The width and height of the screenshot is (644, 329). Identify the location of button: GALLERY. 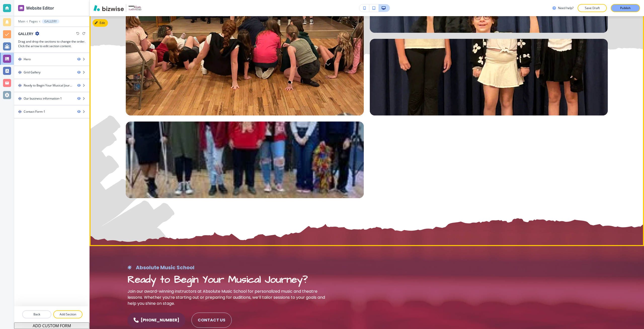
(51, 21).